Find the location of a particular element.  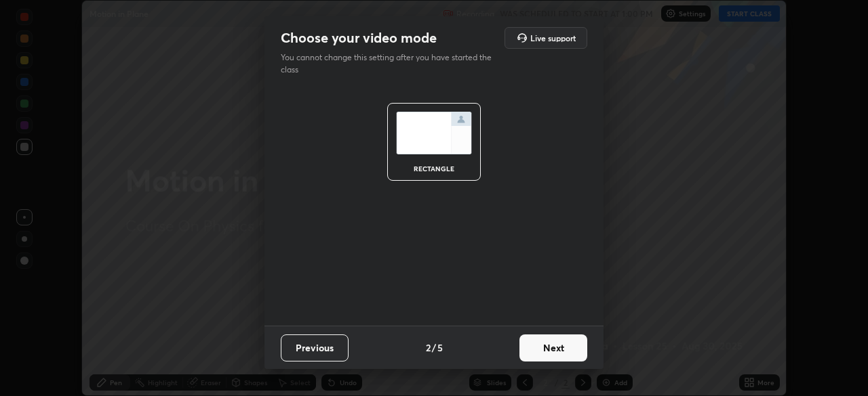

button: Previous is located at coordinates (315, 348).